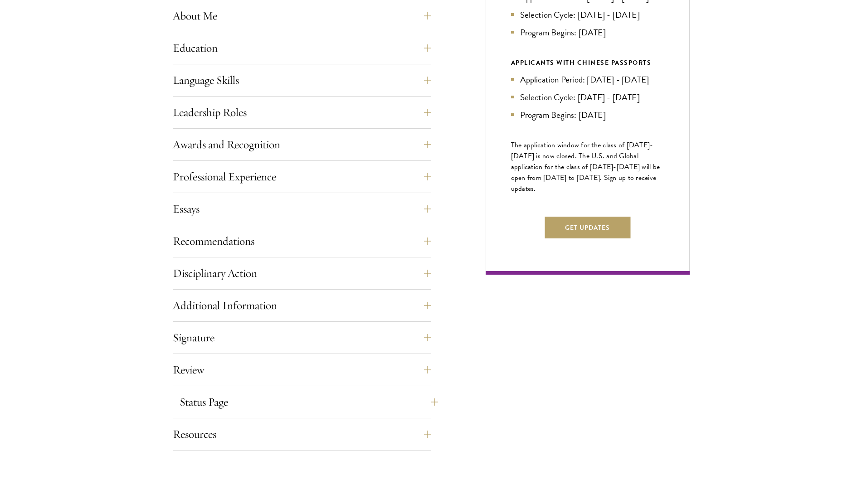  I want to click on button: Awards and Recognition, so click(302, 145).